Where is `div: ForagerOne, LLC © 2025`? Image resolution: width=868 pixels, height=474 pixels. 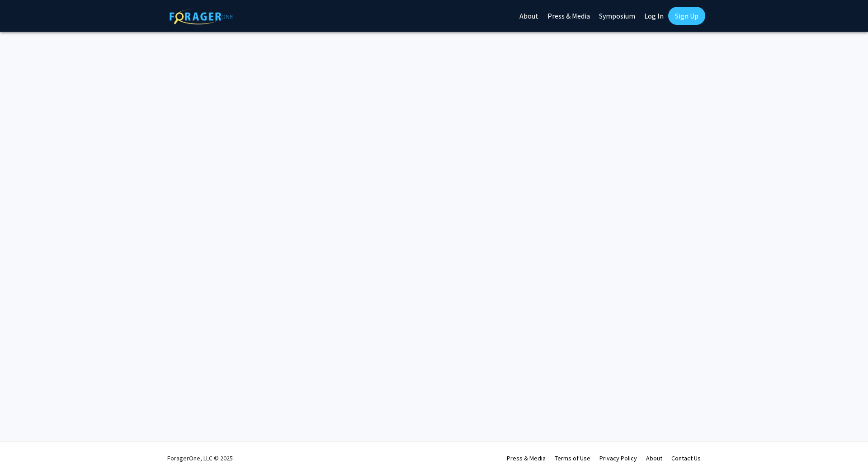
div: ForagerOne, LLC © 2025 is located at coordinates (200, 458).